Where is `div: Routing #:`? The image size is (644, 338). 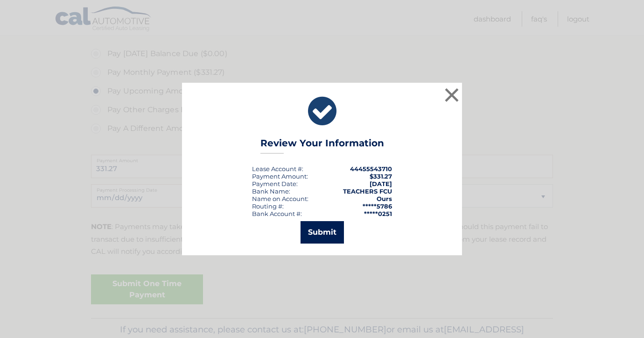
div: Routing #: is located at coordinates (268, 206).